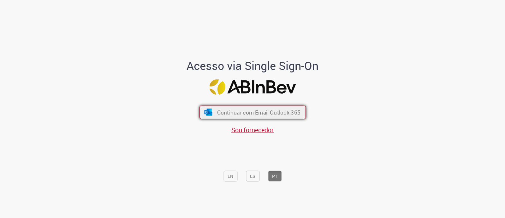 The image size is (505, 218). Describe the element at coordinates (253, 176) in the screenshot. I see `button: ES` at that location.